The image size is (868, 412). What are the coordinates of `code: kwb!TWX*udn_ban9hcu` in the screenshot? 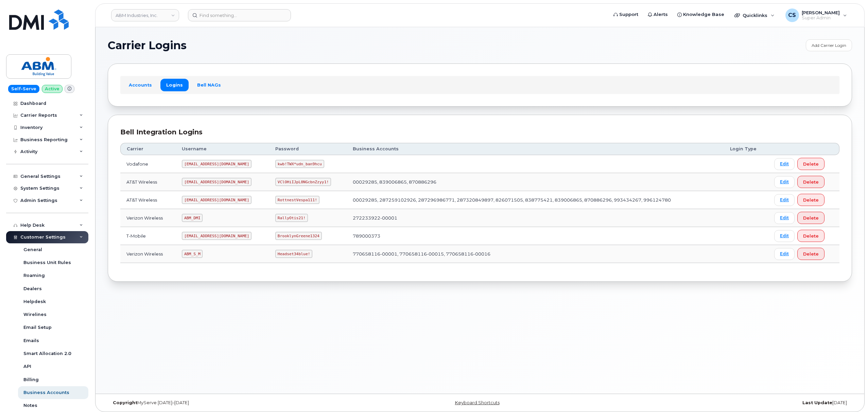 It's located at (299, 164).